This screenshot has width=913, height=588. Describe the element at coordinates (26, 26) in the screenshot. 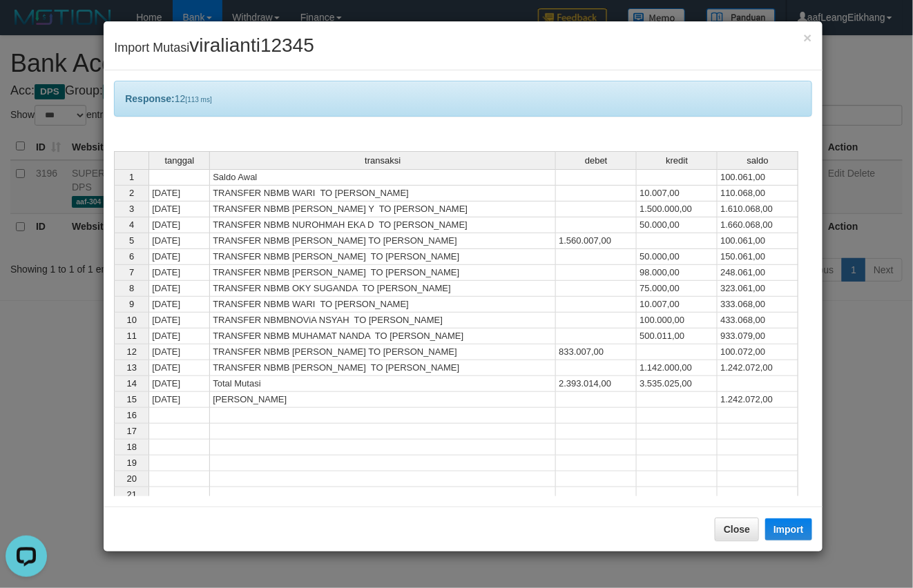

I see `button: Open LiveChat chat widget` at that location.